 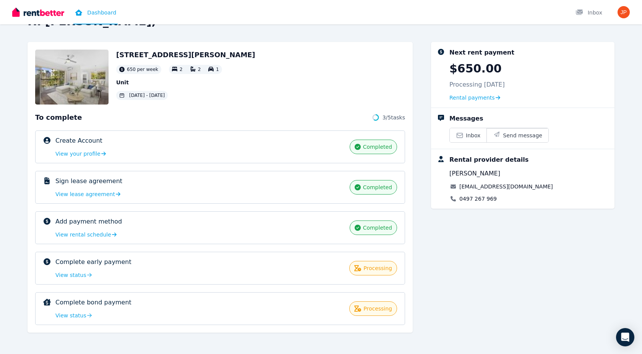 What do you see at coordinates (522, 136) in the screenshot?
I see `span: Send message` at bounding box center [522, 136].